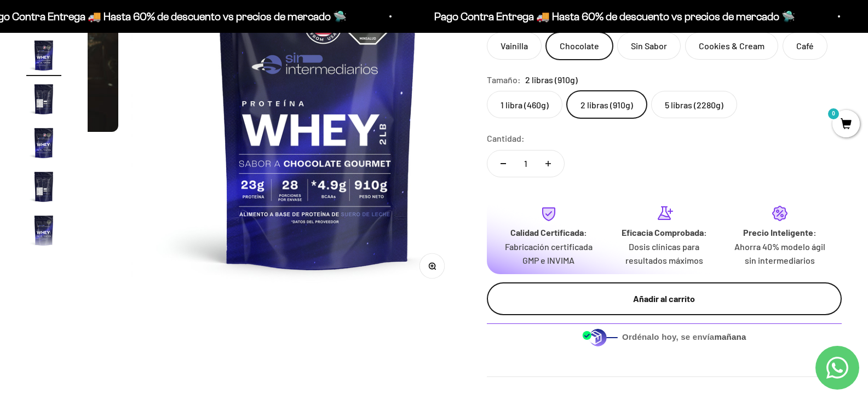  Describe the element at coordinates (548, 164) in the screenshot. I see `button: Aumentar cantidad` at that location.